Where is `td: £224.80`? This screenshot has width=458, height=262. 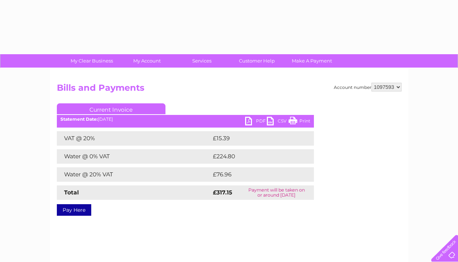
td: £224.80 is located at coordinates (256, 157).